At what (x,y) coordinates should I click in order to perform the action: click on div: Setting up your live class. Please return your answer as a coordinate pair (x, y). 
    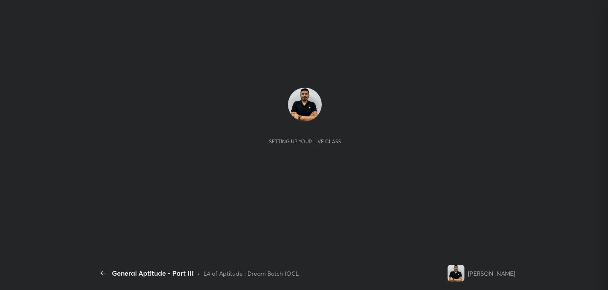
    Looking at the image, I should click on (305, 141).